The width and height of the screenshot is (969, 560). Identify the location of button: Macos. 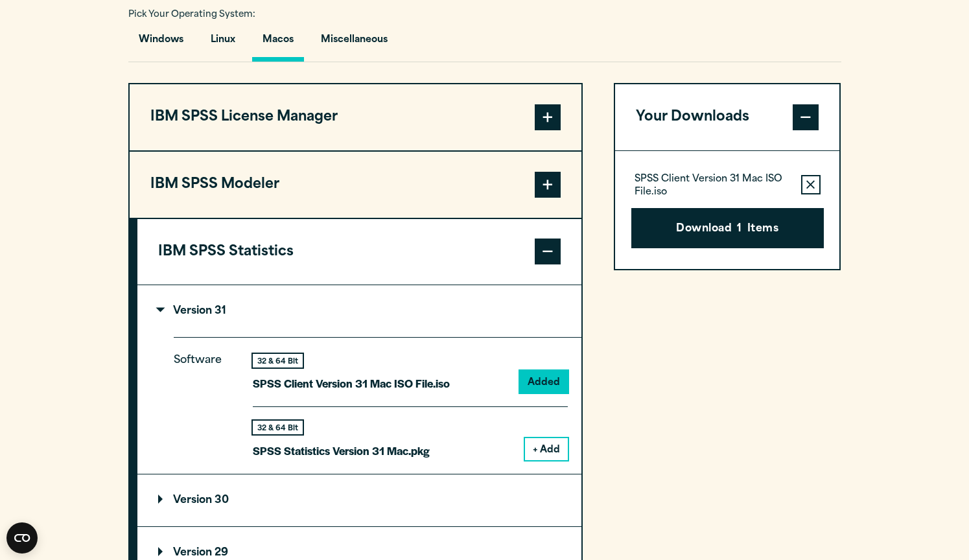
(278, 43).